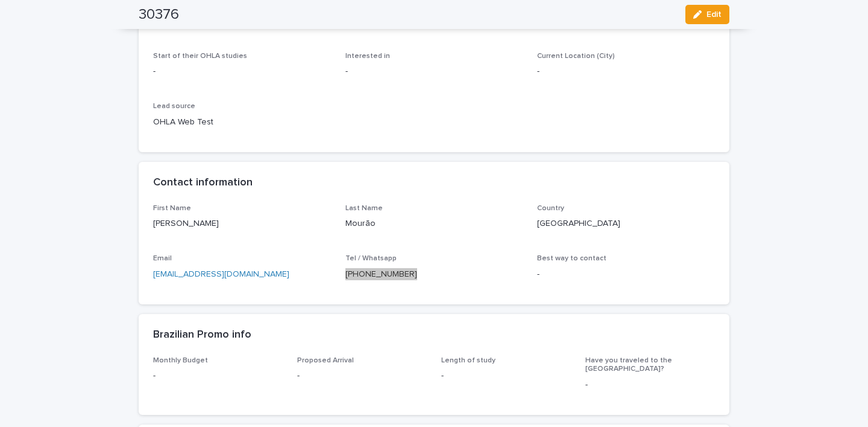 Image resolution: width=868 pixels, height=427 pixels. What do you see at coordinates (550, 208) in the screenshot?
I see `span: Country` at bounding box center [550, 208].